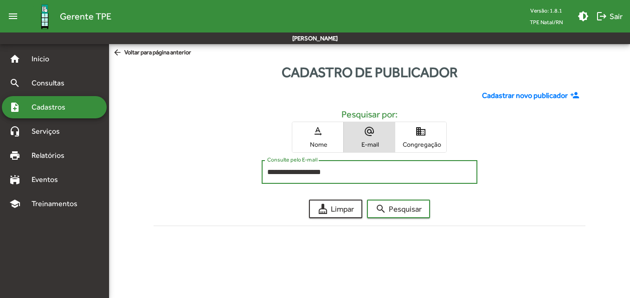  I want to click on mat-icon: domain, so click(421, 131).